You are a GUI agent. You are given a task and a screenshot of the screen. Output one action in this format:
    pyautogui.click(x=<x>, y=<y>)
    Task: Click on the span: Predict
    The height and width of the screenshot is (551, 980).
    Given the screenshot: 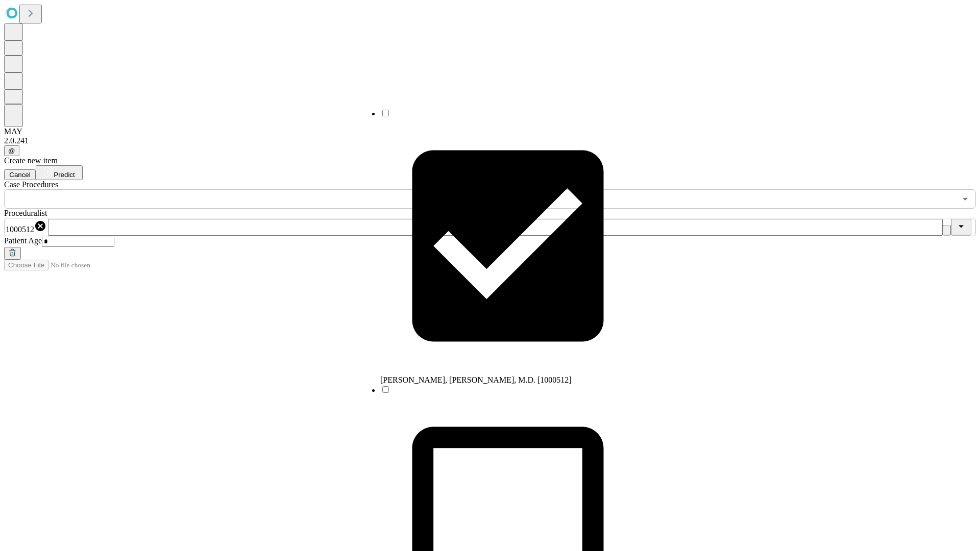 What is the action you would take?
    pyautogui.click(x=64, y=174)
    